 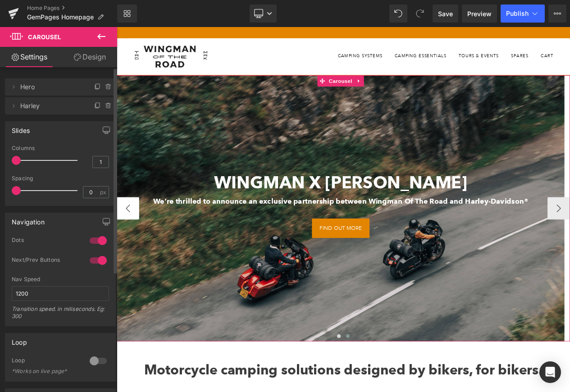 I want to click on a: New Library, so click(x=127, y=13).